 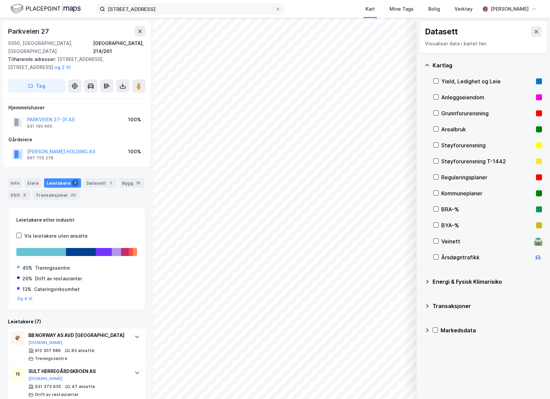 I want to click on div: Kartlag, so click(x=487, y=65).